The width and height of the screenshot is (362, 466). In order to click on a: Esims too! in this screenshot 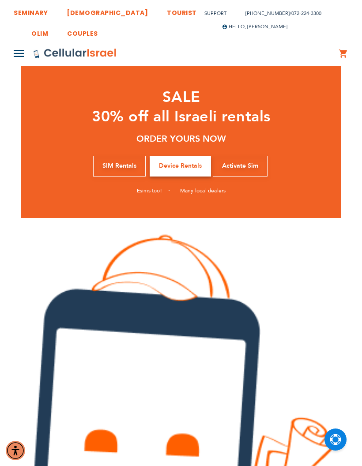, I will do `click(153, 191)`.